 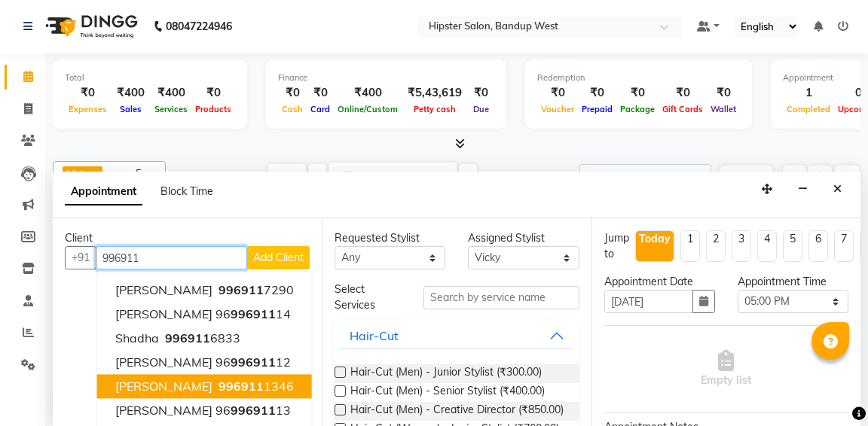 I want to click on li: 6, so click(x=818, y=246).